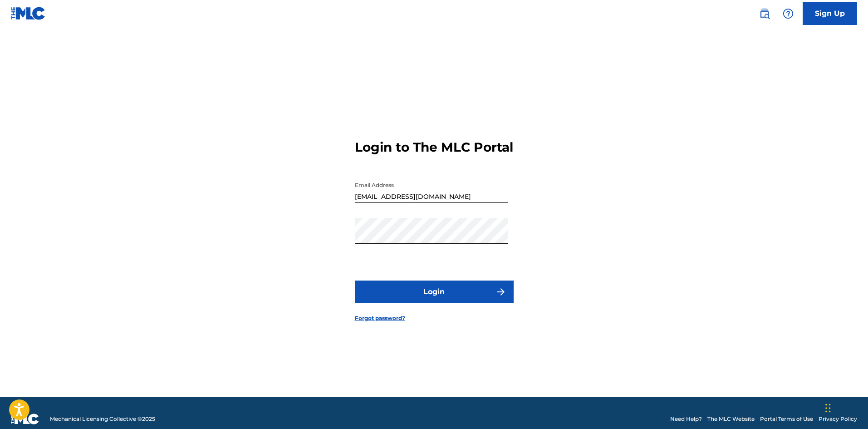 The width and height of the screenshot is (868, 429). I want to click on div: Chat Widget, so click(845, 407).